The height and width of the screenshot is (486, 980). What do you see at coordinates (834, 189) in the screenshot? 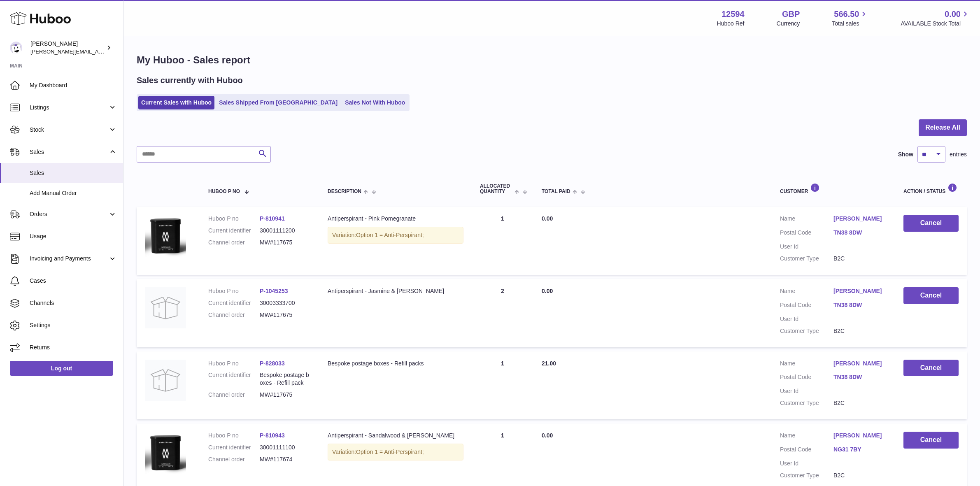
I see `div: Customer` at bounding box center [834, 189].